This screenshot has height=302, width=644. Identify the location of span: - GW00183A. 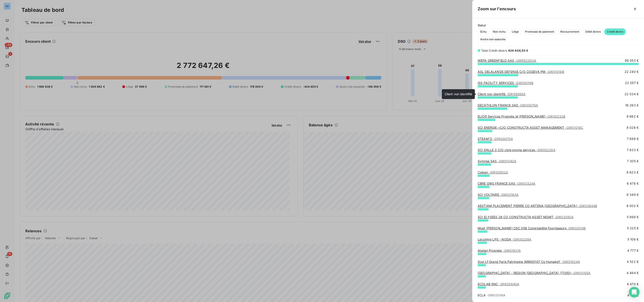
(509, 194).